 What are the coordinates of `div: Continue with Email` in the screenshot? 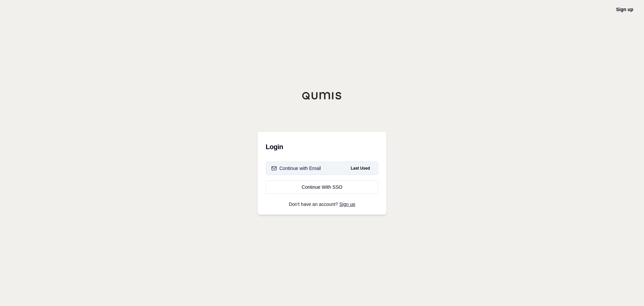 It's located at (296, 168).